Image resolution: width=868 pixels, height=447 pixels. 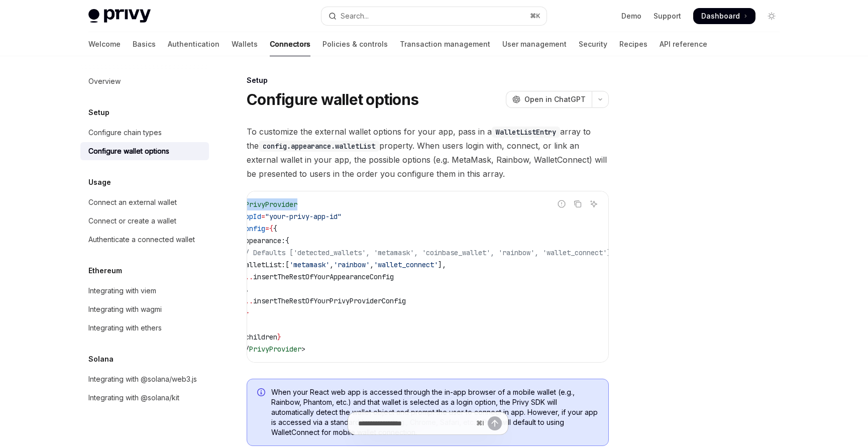 What do you see at coordinates (634, 44) in the screenshot?
I see `a: Recipes` at bounding box center [634, 44].